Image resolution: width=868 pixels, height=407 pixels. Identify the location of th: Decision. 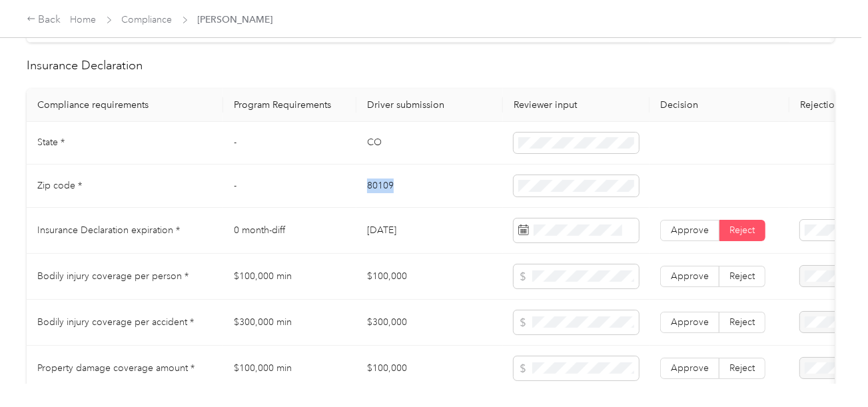
(719, 105).